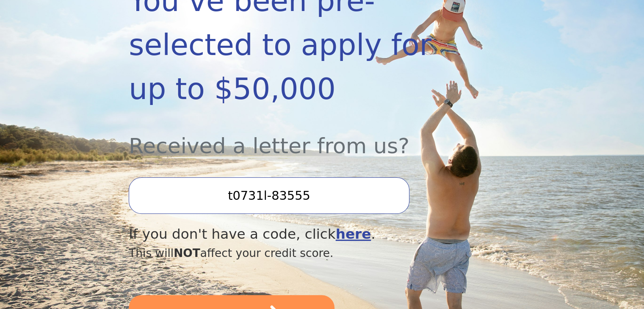 The width and height of the screenshot is (644, 309). Describe the element at coordinates (354, 234) in the screenshot. I see `b: here` at that location.